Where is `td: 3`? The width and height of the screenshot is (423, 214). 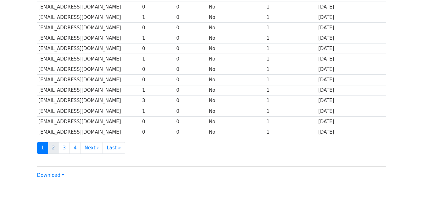 td: 3 is located at coordinates (158, 100).